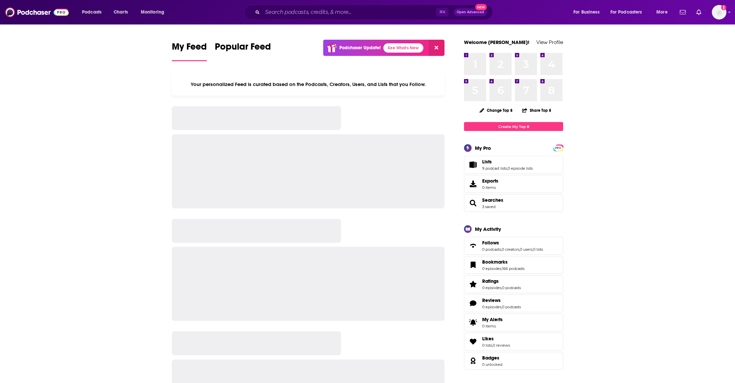 This screenshot has width=735, height=383. What do you see at coordinates (549, 42) in the screenshot?
I see `a: View Profile` at bounding box center [549, 42].